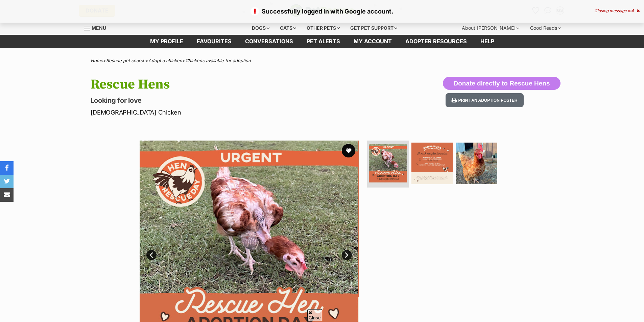 This screenshot has width=644, height=322. Describe the element at coordinates (485, 100) in the screenshot. I see `button: Print an adoption poster` at that location.